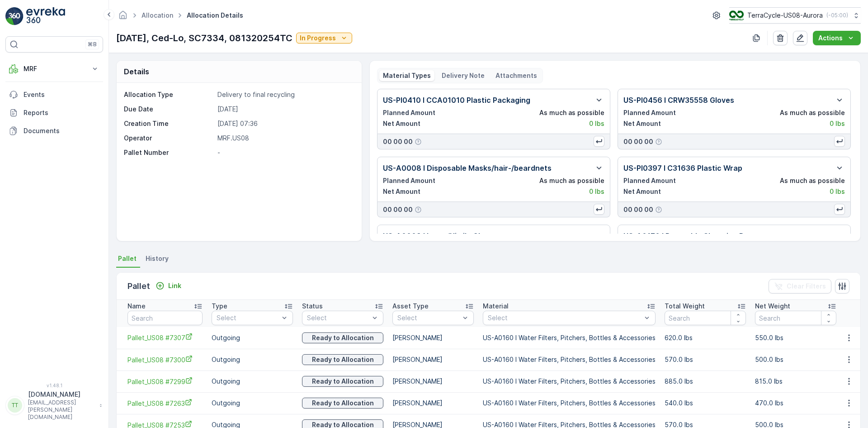  I want to click on a: Pallet_US08 #7263, so click(165, 403).